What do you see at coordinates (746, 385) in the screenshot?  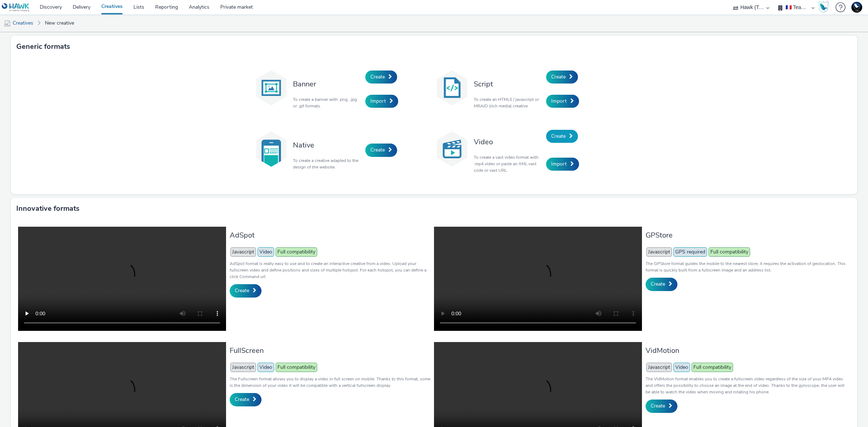 I see `p: The VidMotion format enables you to create a fullscreen video regardless of the size of your MP4 ...` at bounding box center [746, 385].